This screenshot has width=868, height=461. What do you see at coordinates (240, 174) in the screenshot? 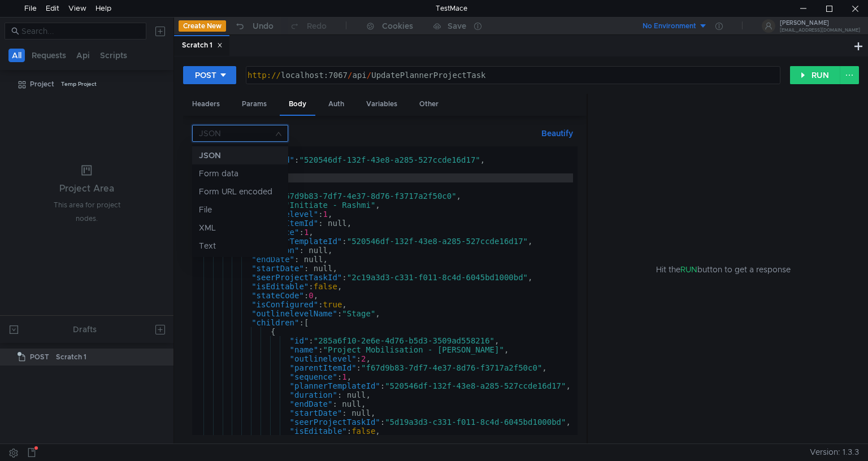
I see `div: Form data` at bounding box center [240, 174].